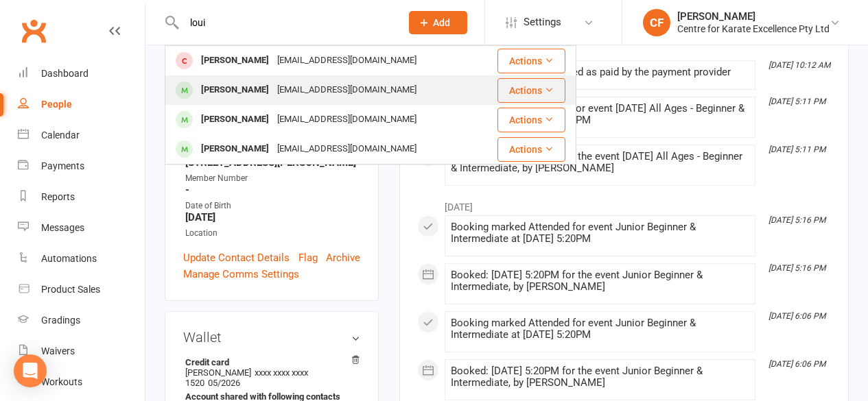 This screenshot has width=868, height=401. Describe the element at coordinates (81, 289) in the screenshot. I see `a: Product Sales` at that location.